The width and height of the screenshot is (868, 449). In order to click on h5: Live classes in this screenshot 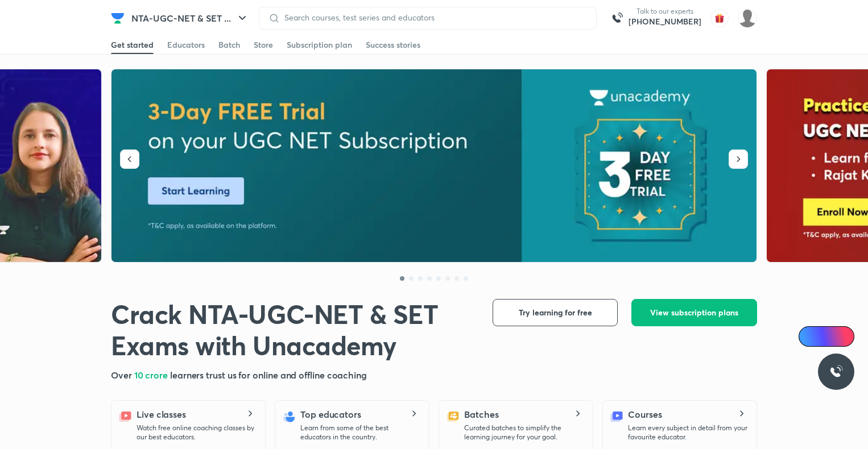, I will do `click(161, 415)`.